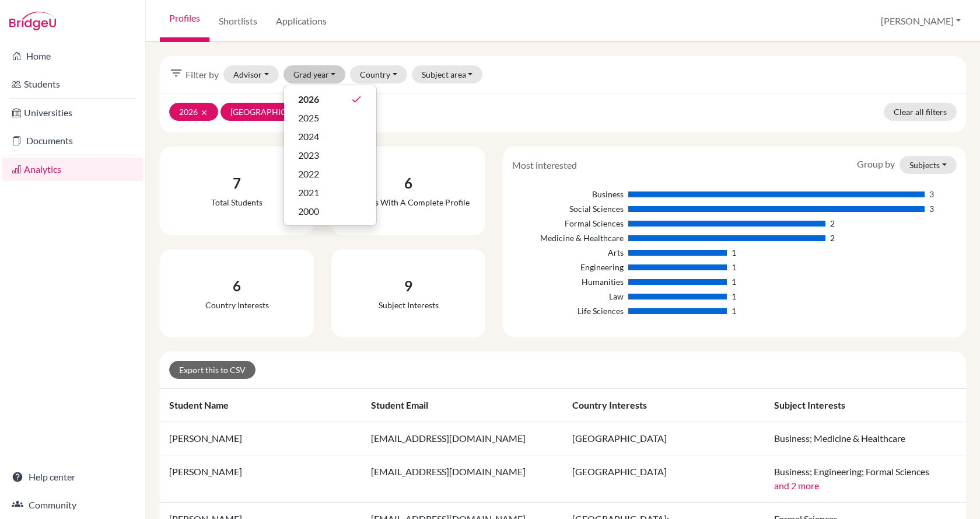  Describe the element at coordinates (928, 165) in the screenshot. I see `button: Subjects` at that location.